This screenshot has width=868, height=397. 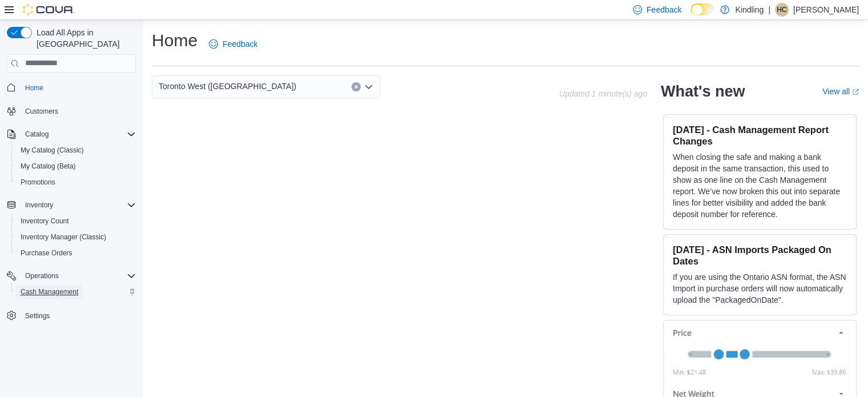 What do you see at coordinates (34, 88) in the screenshot?
I see `a: Home` at bounding box center [34, 88].